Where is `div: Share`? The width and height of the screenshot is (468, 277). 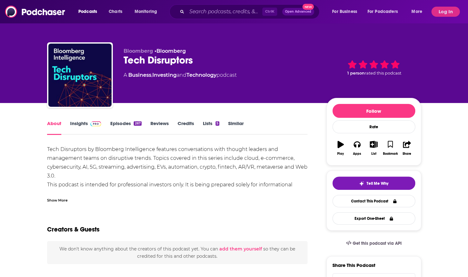
div: Share is located at coordinates (406, 154).